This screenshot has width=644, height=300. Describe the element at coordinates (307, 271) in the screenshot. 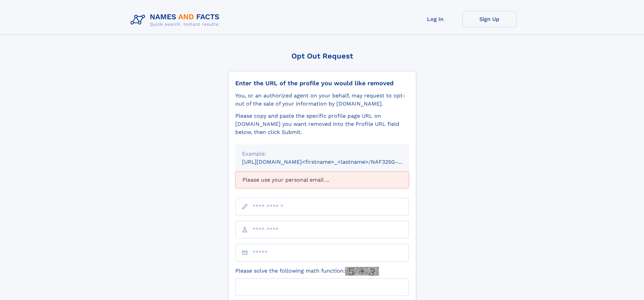

I see `label: Please solve the following math function:` at that location.